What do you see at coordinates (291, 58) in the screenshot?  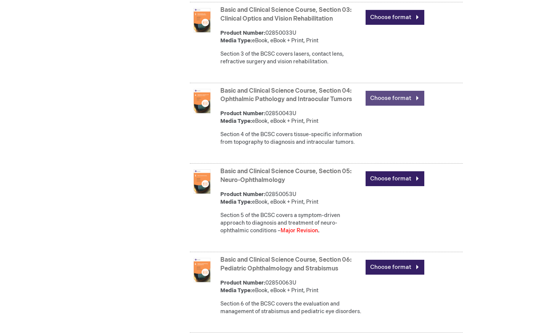 I see `div: Section 3 of the BCSC covers lasers, contact lens, refractive surgery and vision rehabilitation.` at bounding box center [291, 58].